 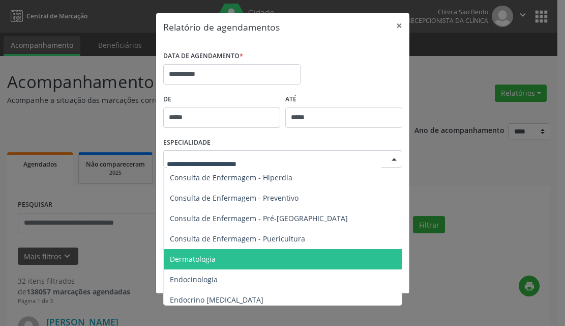 What do you see at coordinates (194, 279) in the screenshot?
I see `span: Endocinologia` at bounding box center [194, 279].